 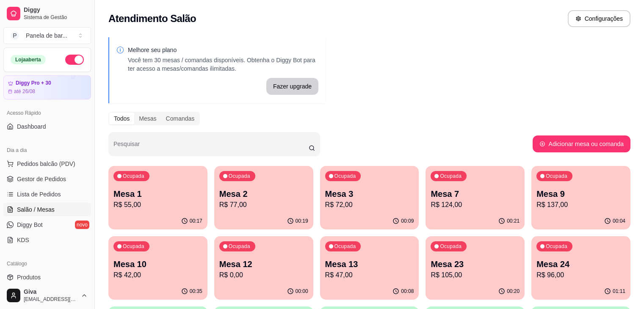 I want to click on p: Mesa 1, so click(x=158, y=194).